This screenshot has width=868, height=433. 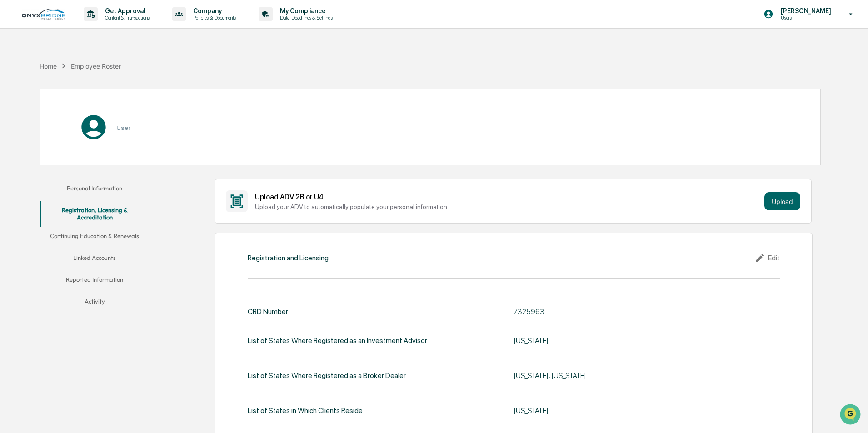 What do you see at coordinates (95, 190) in the screenshot?
I see `button: Personal Information` at bounding box center [95, 190].